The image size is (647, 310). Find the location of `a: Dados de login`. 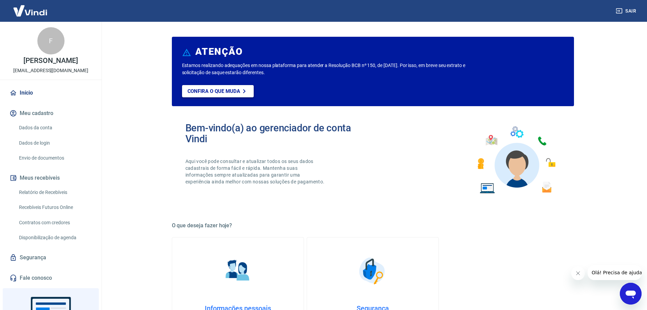

a: Dados de login is located at coordinates (55, 143).